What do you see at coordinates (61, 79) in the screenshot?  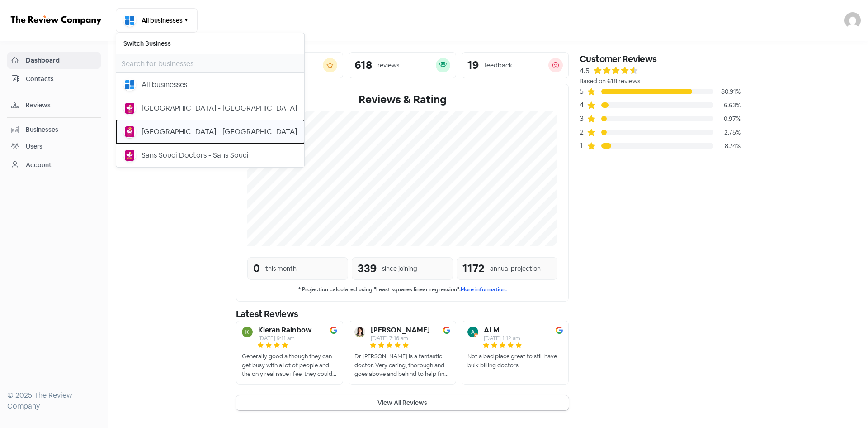 I see `span: Contacts` at bounding box center [61, 79].